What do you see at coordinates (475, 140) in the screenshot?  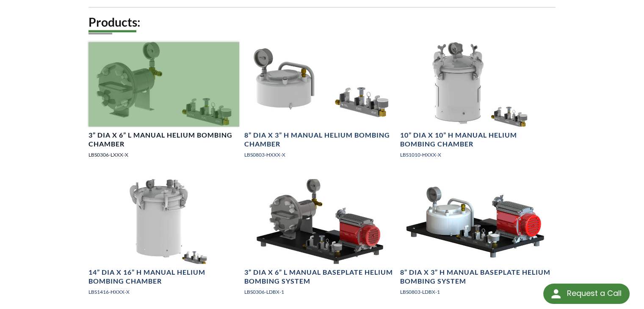 I see `h4: 10” DIA x 10” H Manual Helium Bombing Chamber` at bounding box center [475, 140].